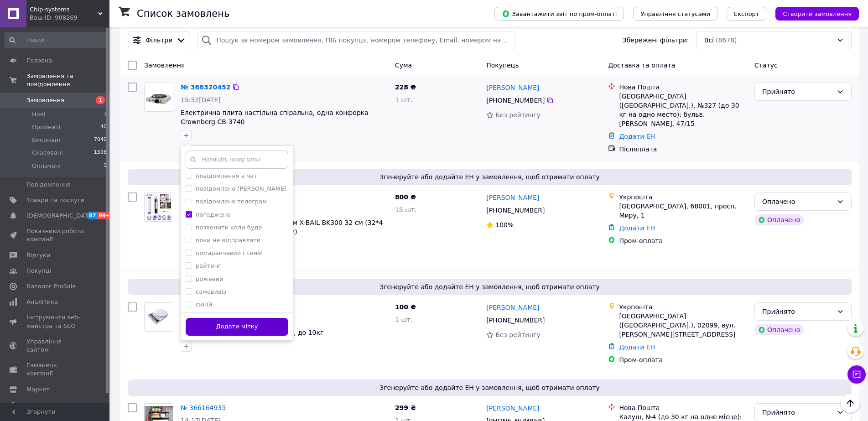 The height and width of the screenshot is (421, 868). I want to click on span: Повідомлення, so click(48, 185).